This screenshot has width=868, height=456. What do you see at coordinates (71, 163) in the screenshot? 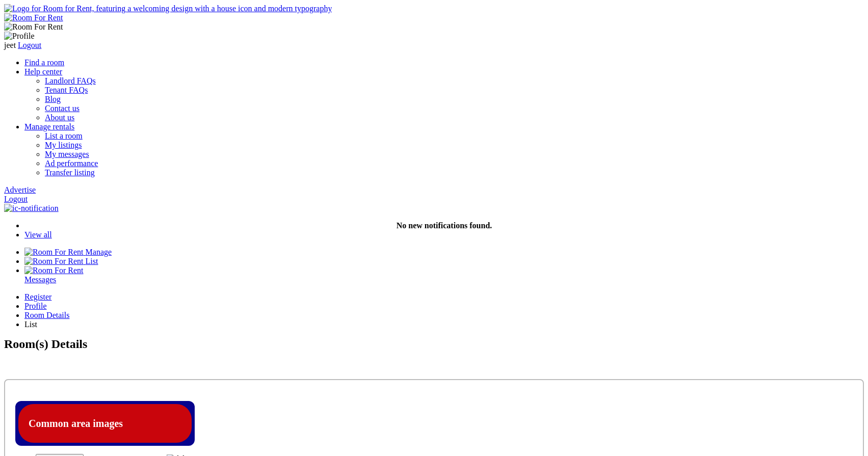
I see `a: Ad performance` at bounding box center [71, 163].